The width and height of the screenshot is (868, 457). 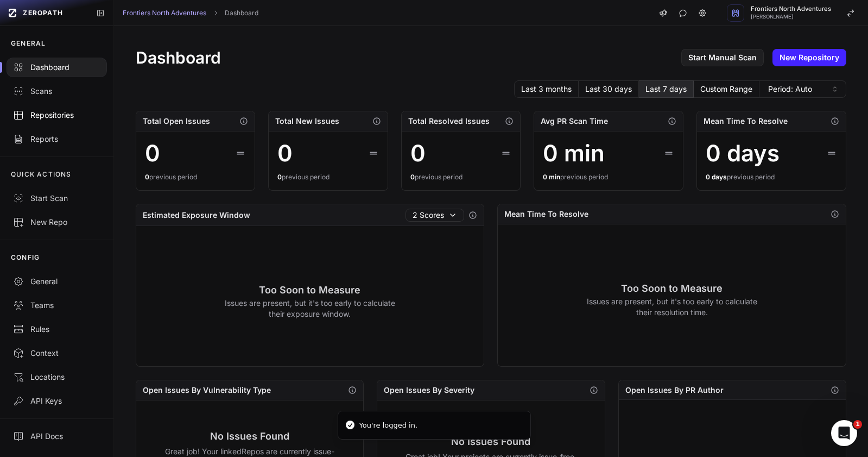 I want to click on div: Start Scan, so click(x=56, y=198).